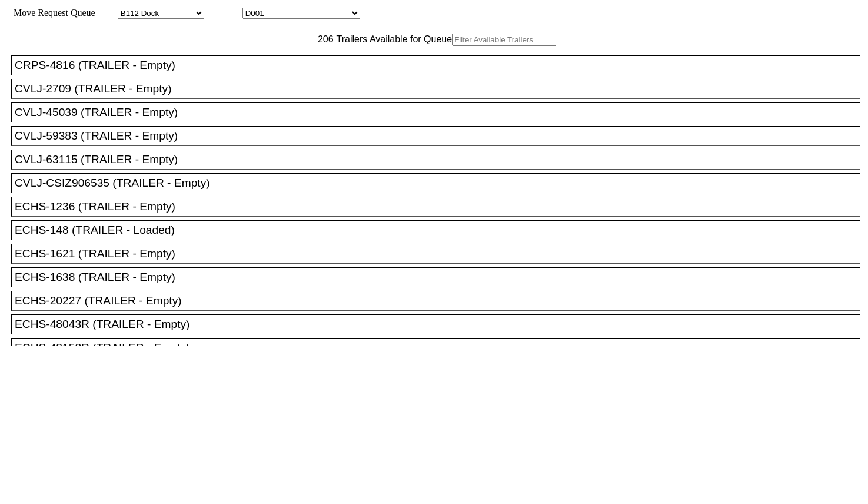 This screenshot has width=868, height=504. Describe the element at coordinates (441, 89) in the screenshot. I see `div: CVLJ-2709 (TRAILER - Empty)` at that location.